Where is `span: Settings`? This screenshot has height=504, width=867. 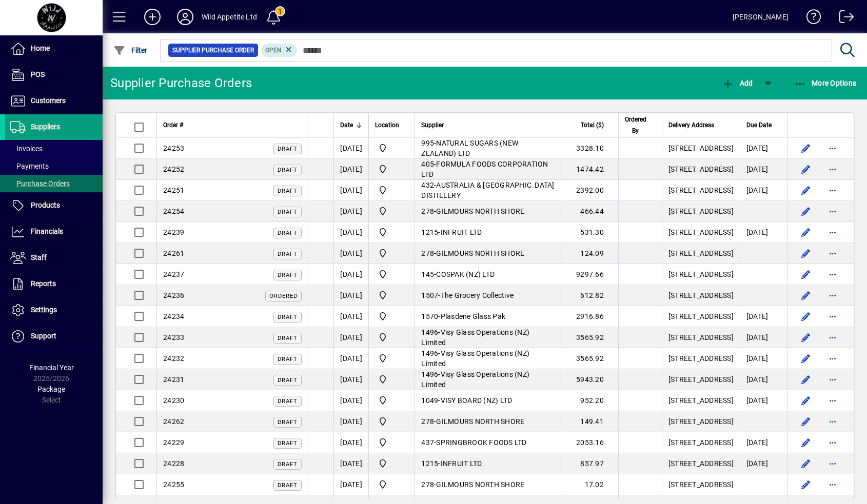
span: Settings is located at coordinates (44, 310).